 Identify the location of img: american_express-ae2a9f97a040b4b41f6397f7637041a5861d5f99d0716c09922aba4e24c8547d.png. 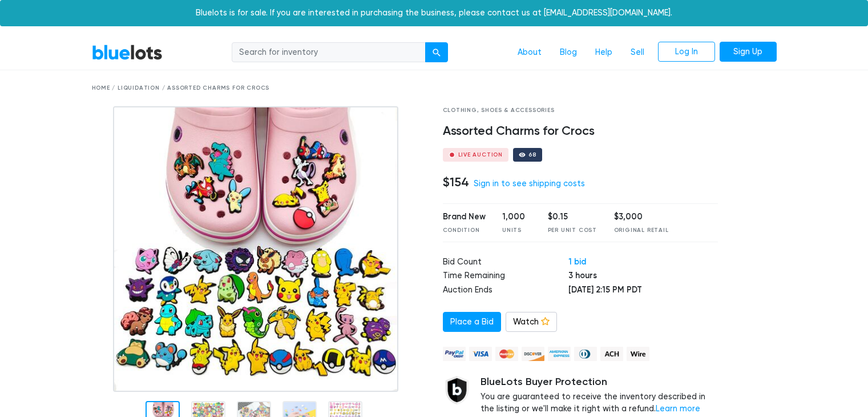
(559, 353).